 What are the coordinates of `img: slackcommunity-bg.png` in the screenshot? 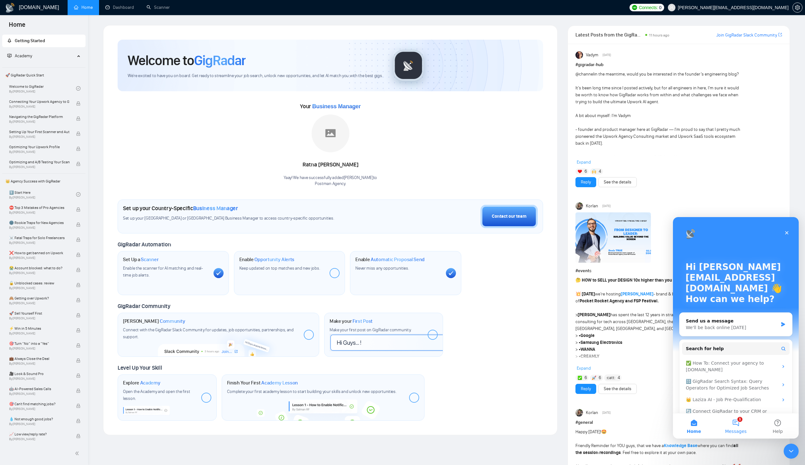 It's located at (218, 342).